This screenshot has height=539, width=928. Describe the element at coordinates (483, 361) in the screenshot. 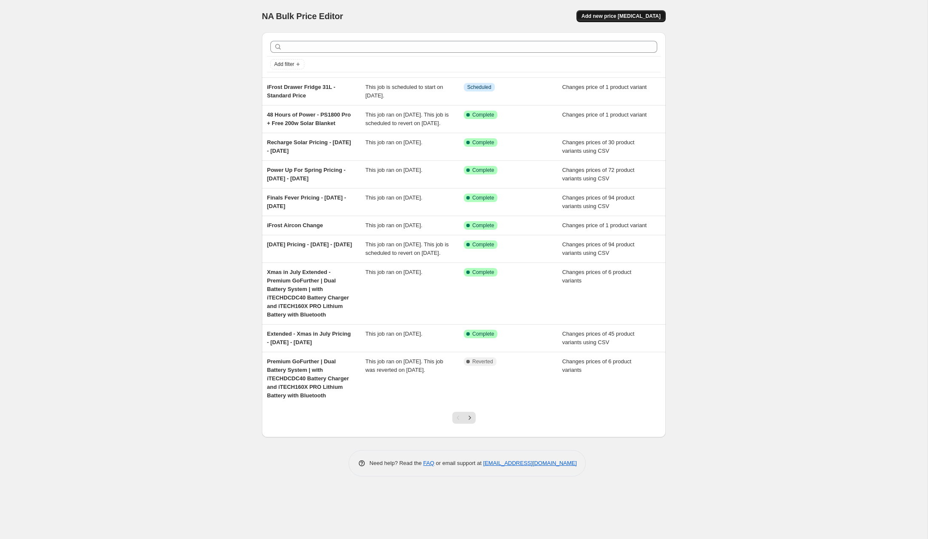

I see `span: Reverted` at that location.